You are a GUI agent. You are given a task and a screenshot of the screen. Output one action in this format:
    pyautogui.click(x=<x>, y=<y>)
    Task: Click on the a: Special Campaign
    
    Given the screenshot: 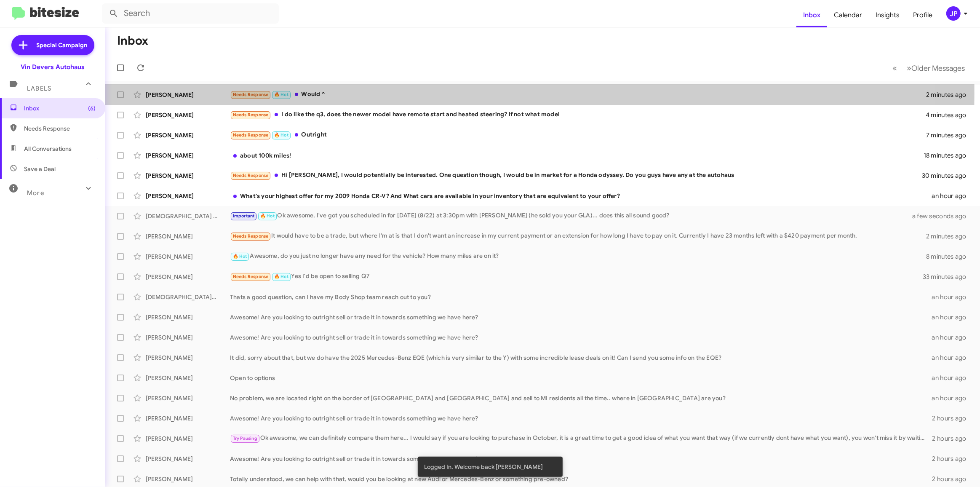 What is the action you would take?
    pyautogui.click(x=53, y=45)
    